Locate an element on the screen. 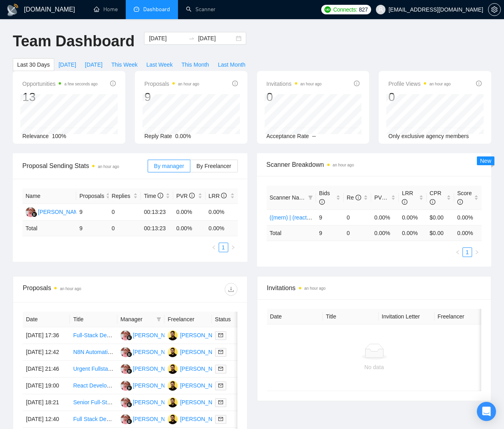 This screenshot has height=429, width=504. div: 0 is located at coordinates (294, 97).